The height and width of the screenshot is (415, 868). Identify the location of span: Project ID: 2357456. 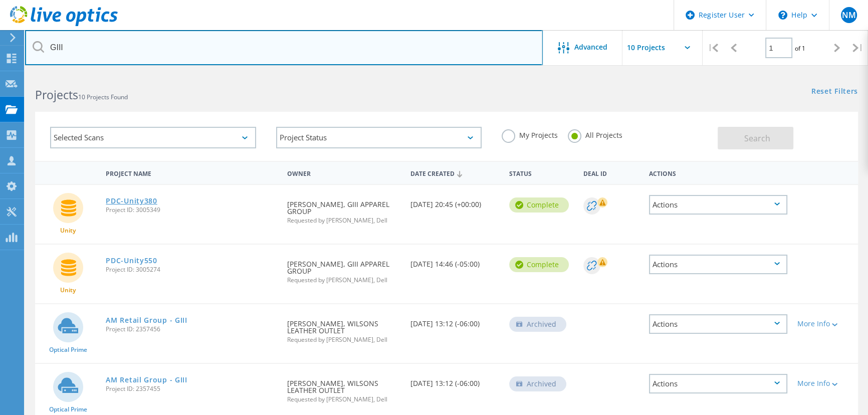
(191, 330).